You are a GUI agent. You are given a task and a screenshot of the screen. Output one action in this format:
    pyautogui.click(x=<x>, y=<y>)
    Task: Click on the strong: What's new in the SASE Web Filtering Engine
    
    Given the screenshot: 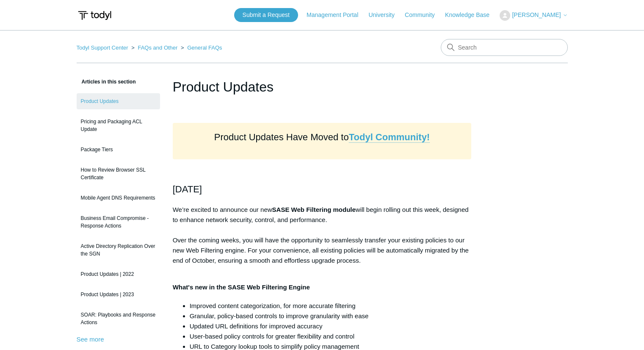 What is the action you would take?
    pyautogui.click(x=241, y=287)
    